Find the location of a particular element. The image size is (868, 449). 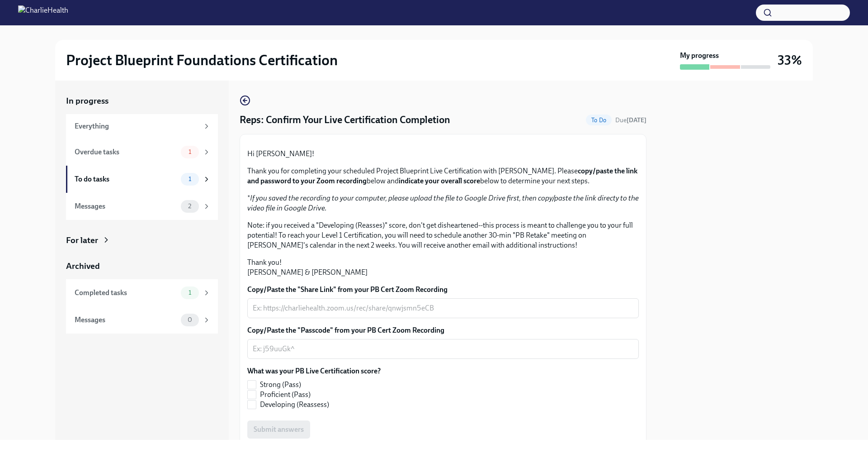

a: Messages2 is located at coordinates (142, 206).